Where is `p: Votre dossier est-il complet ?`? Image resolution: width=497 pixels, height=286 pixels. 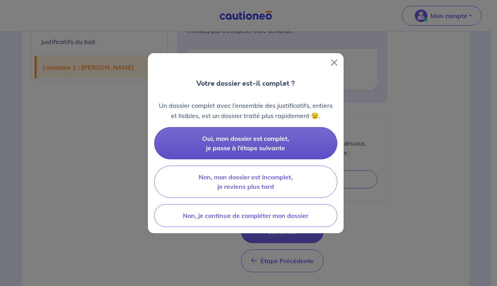
p: Votre dossier est-il complet ? is located at coordinates (246, 83).